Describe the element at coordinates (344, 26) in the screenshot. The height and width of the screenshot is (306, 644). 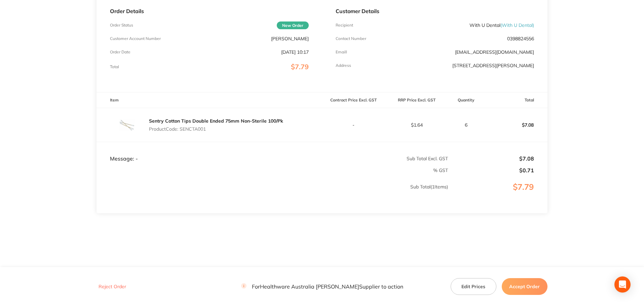
I see `p: Recipient` at that location.